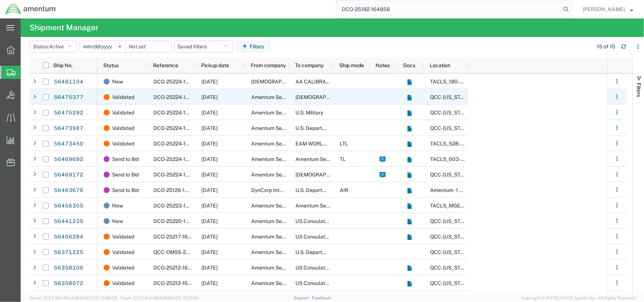 This screenshot has height=302, width=644. Describe the element at coordinates (209, 190) in the screenshot. I see `span: 08/14/2025` at that location.